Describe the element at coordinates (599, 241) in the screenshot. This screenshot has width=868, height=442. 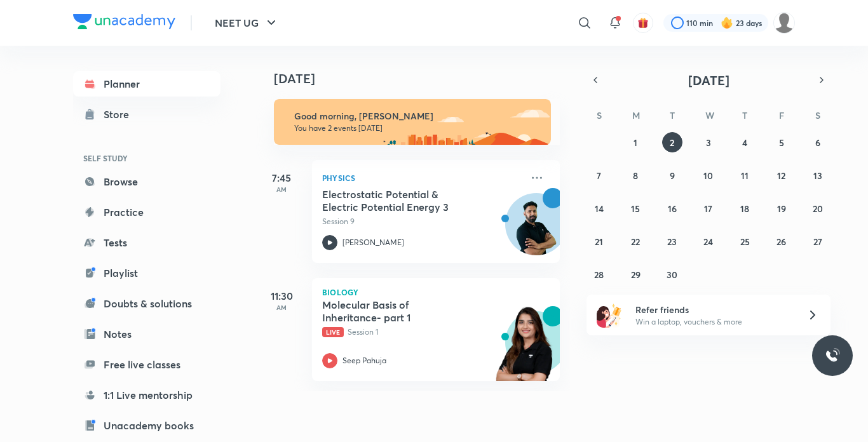
I see `abbr: September 21, 2025` at that location.